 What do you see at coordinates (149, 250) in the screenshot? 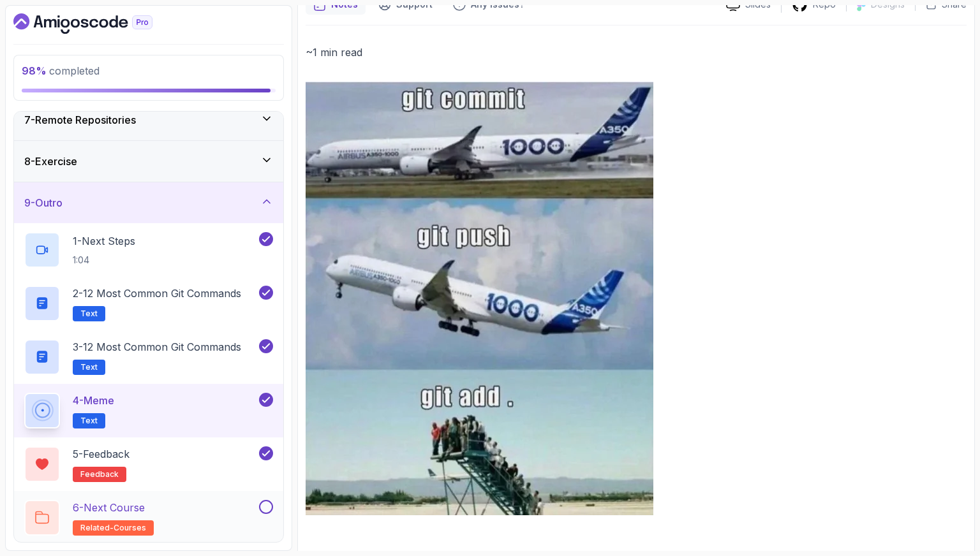
I see `button: 1-Next Steps1:04` at bounding box center [149, 250].